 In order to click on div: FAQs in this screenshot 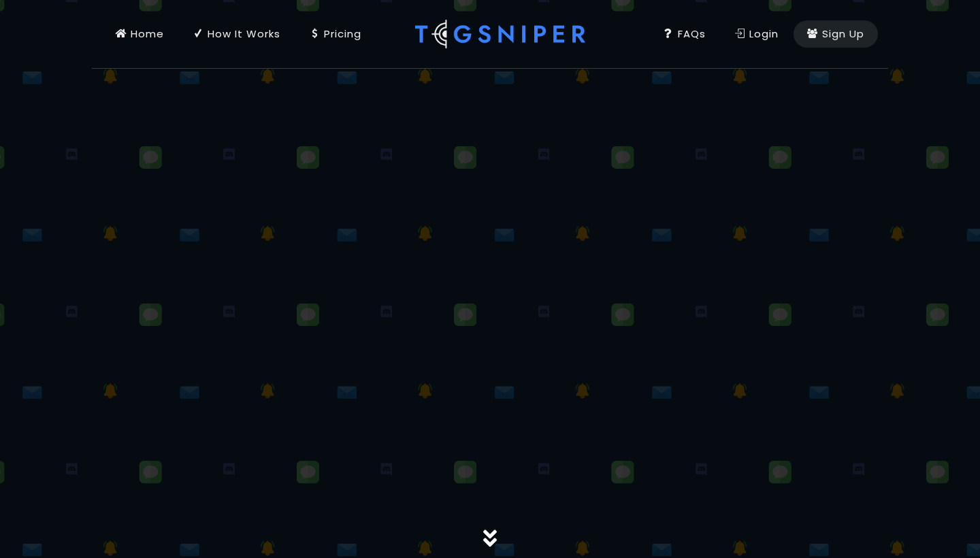, I will do `click(684, 34)`.